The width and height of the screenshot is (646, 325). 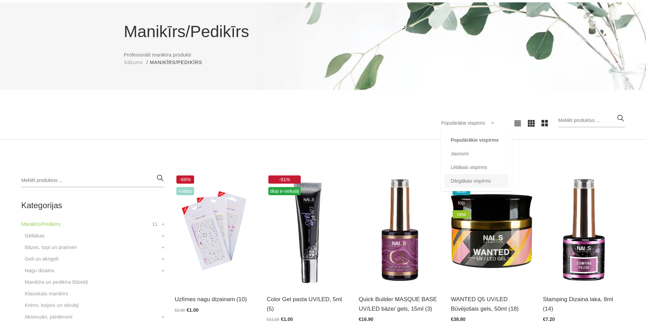 I want to click on div: Profesionāli manikīra produkti, so click(x=323, y=43).